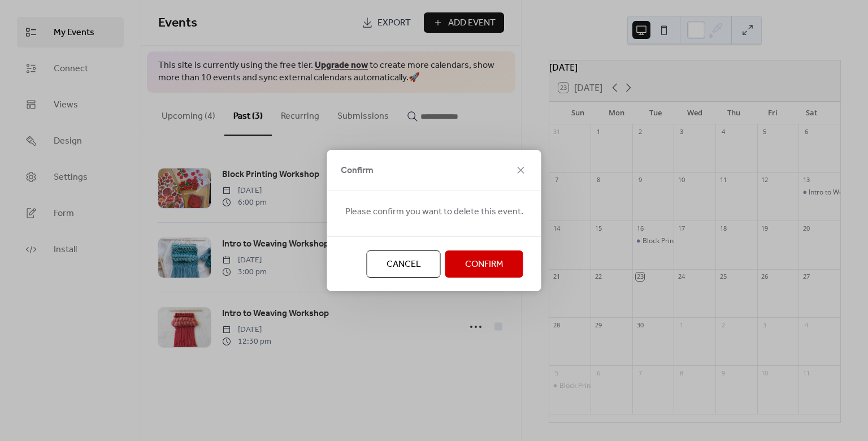  I want to click on span: Please confirm you want to delete this event., so click(434, 212).